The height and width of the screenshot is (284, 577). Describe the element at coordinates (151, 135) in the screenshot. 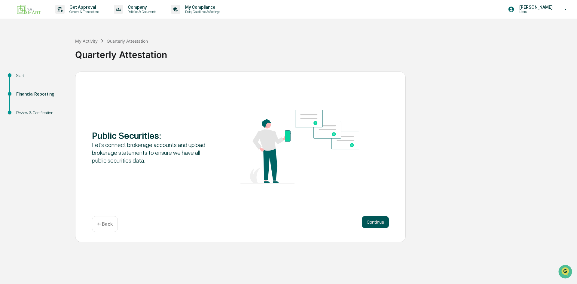

I see `div: Public Securities :` at that location.